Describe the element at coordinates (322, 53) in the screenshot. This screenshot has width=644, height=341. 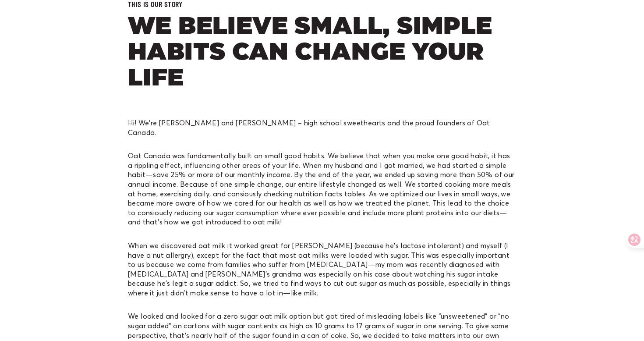
I see `h2: WE BELIEVE SMALL, SIMPLE HABITS CAN CHANGE YOUR LIFE` at that location.